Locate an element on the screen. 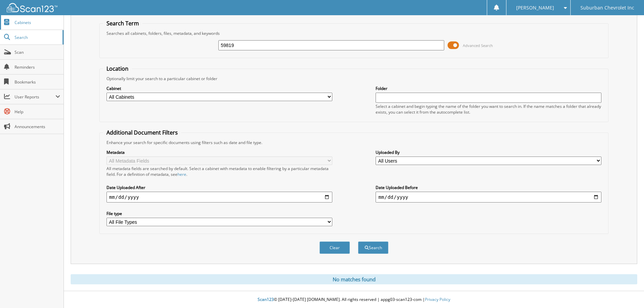 The image size is (644, 308). input: start is located at coordinates (220, 197).